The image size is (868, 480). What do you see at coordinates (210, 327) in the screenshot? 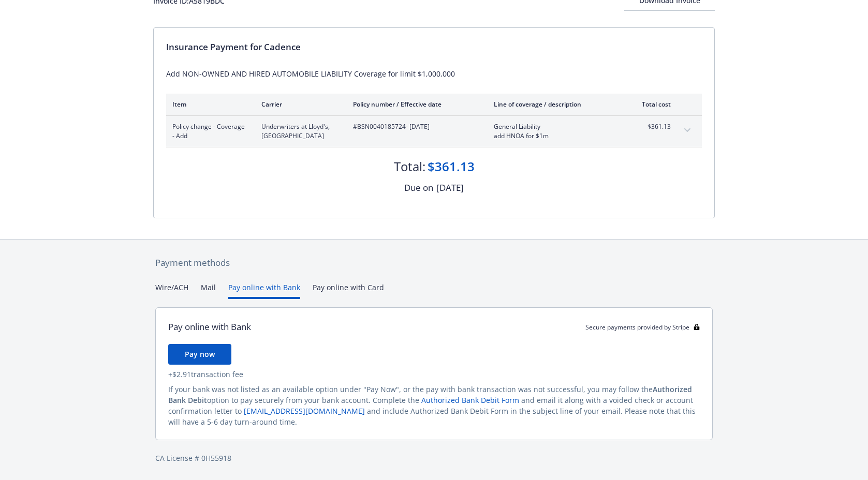
I see `div: Pay online with Bank` at bounding box center [210, 327].